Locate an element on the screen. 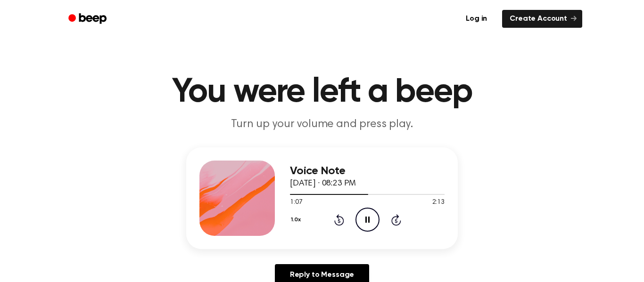 Image resolution: width=644 pixels, height=282 pixels. a: Create Account is located at coordinates (543, 19).